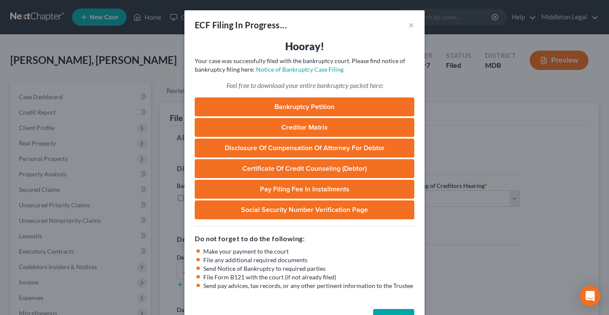 The image size is (609, 315). What do you see at coordinates (304, 189) in the screenshot?
I see `a: Pay Filing Fee in Installments` at bounding box center [304, 189].